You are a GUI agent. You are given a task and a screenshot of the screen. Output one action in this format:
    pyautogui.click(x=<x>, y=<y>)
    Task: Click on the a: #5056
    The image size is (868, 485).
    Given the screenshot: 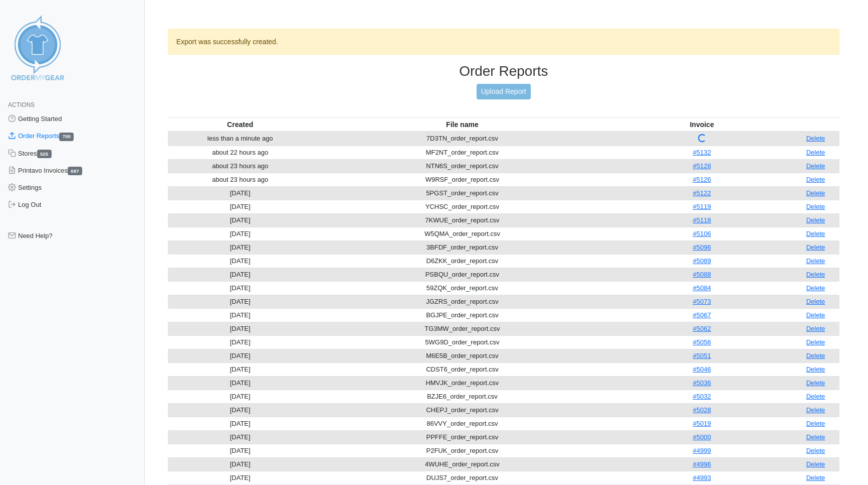 What is the action you would take?
    pyautogui.click(x=702, y=342)
    